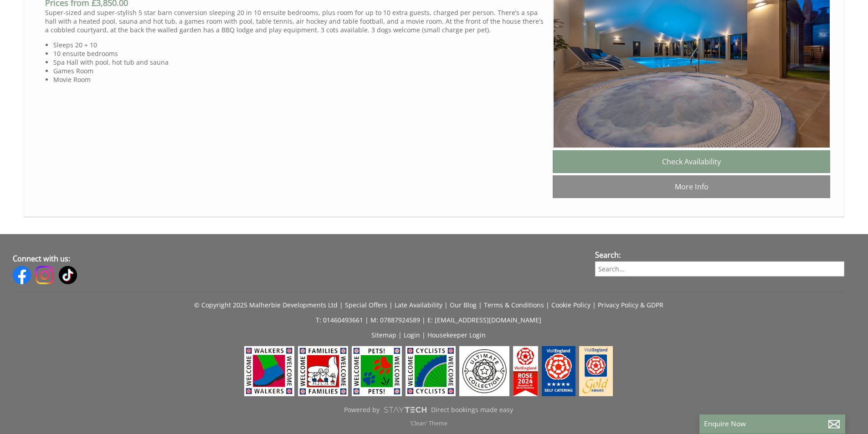 The image size is (868, 434). What do you see at coordinates (45, 275) in the screenshot?
I see `img: Instagram` at bounding box center [45, 275].